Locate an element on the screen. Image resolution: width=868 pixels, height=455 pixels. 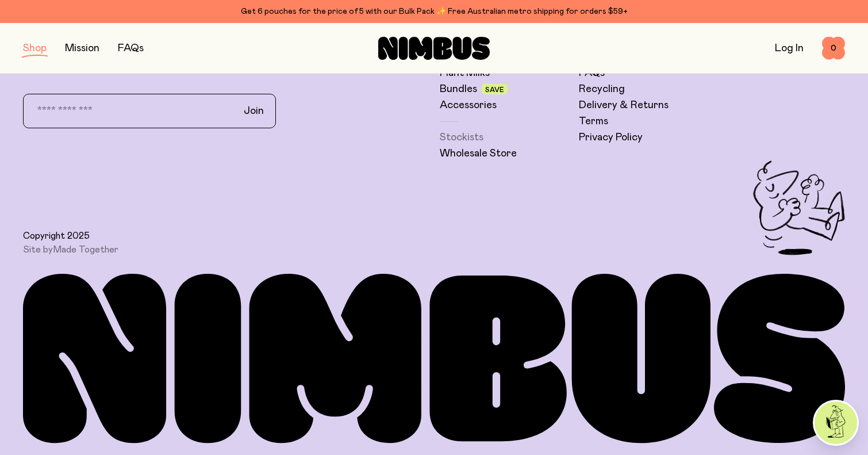
a: Recycling is located at coordinates (602, 89).